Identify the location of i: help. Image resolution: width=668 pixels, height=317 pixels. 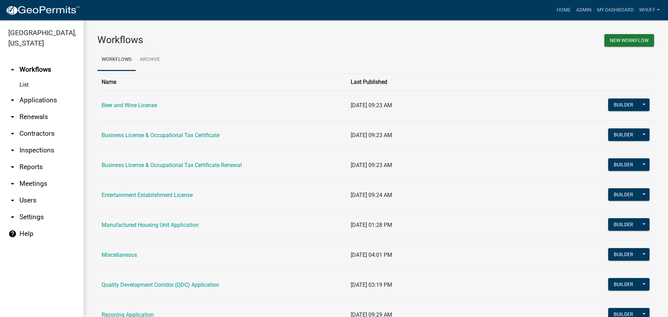
(13, 234).